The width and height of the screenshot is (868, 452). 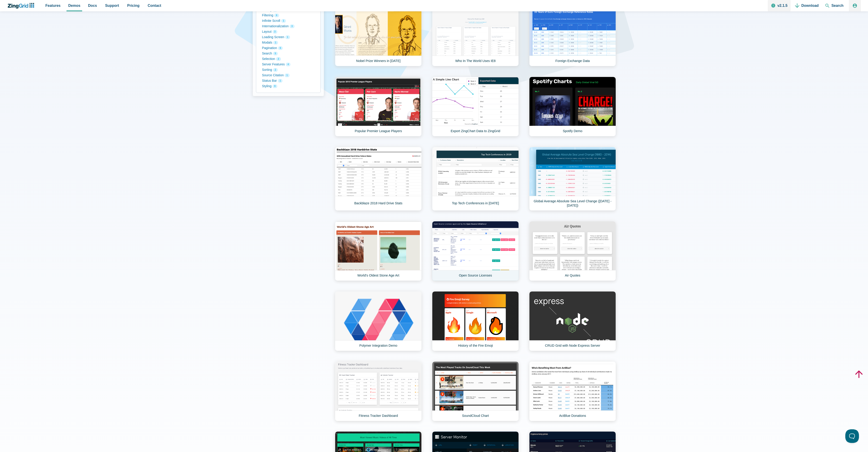 I want to click on button: Modals 1, so click(x=288, y=43).